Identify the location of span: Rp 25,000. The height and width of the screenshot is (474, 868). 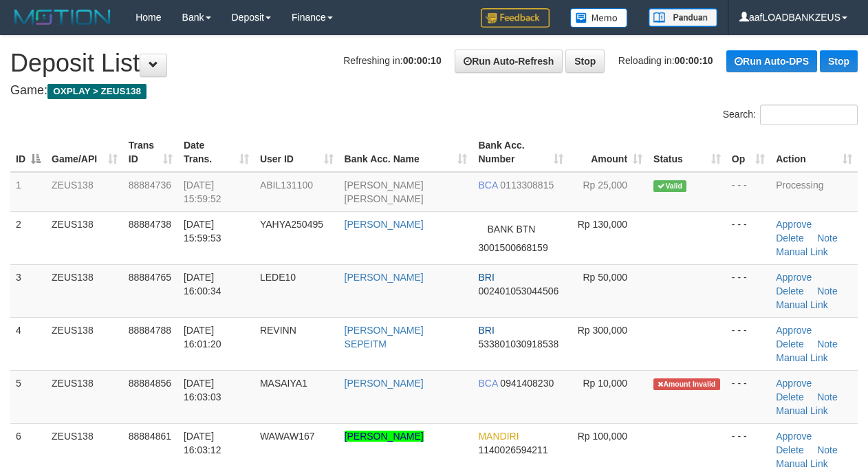
(605, 185).